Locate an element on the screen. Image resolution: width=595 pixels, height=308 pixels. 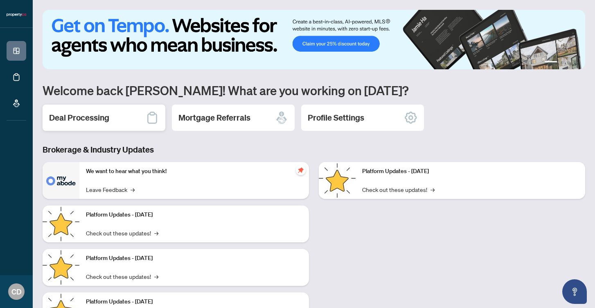
img: Slide 0 is located at coordinates (314, 39).